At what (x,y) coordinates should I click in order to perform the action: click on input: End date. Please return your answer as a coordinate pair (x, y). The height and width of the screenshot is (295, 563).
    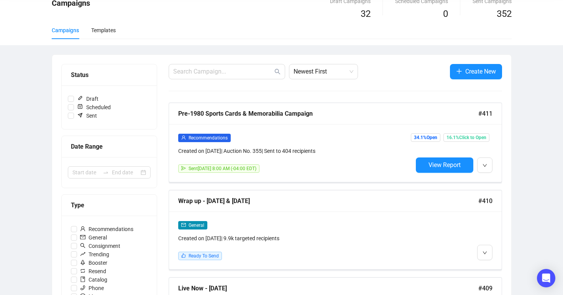
    Looking at the image, I should click on (125, 172).